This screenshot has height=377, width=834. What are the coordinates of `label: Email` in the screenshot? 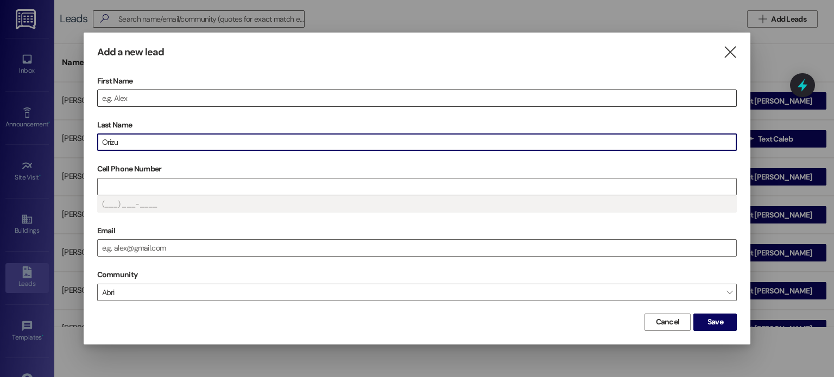 It's located at (417, 231).